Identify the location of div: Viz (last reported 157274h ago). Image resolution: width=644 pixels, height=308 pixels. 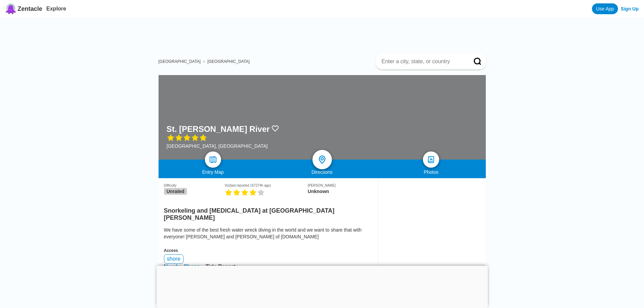
(266, 185).